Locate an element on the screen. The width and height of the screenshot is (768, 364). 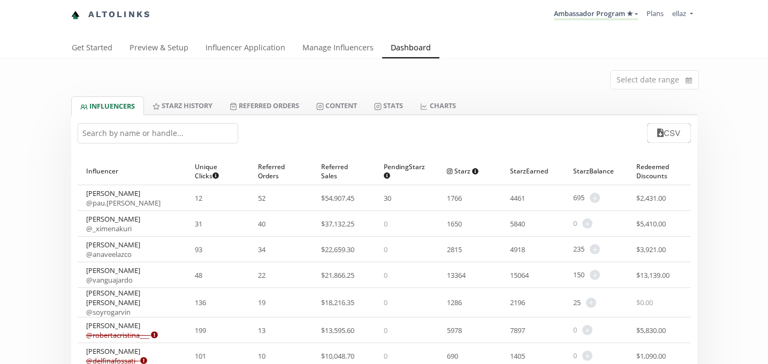
span: 40 is located at coordinates (262, 224).